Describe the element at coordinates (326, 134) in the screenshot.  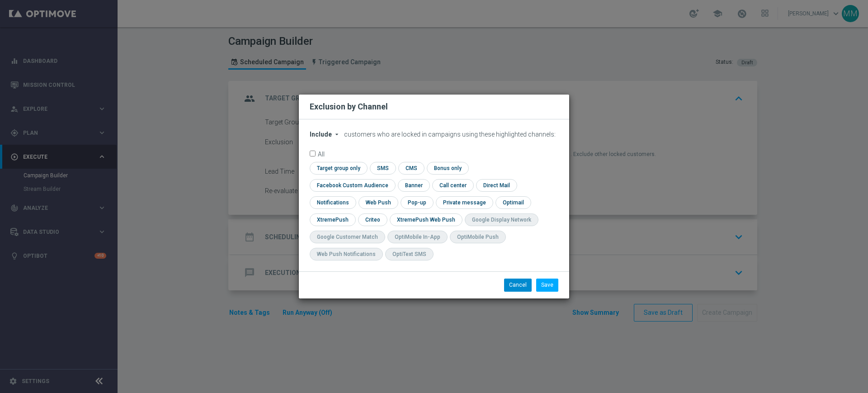
I see `button: Include arrow_drop_down` at that location.